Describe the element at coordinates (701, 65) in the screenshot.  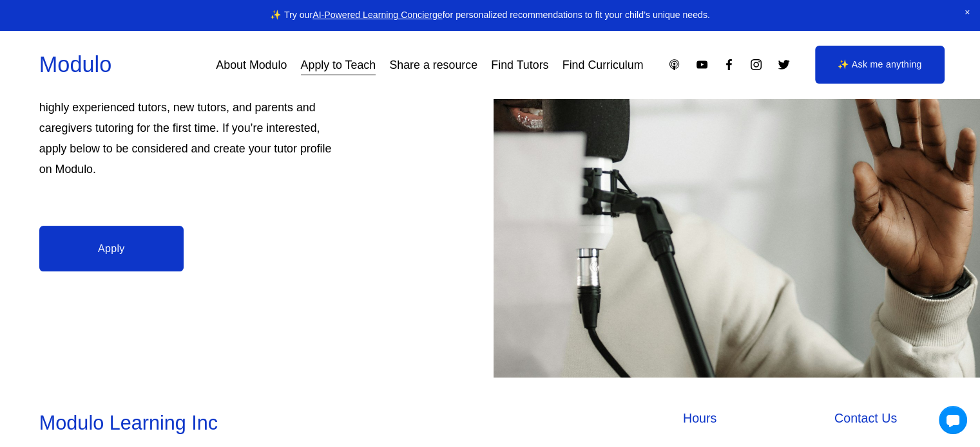
I see `a: YouTube` at that location.